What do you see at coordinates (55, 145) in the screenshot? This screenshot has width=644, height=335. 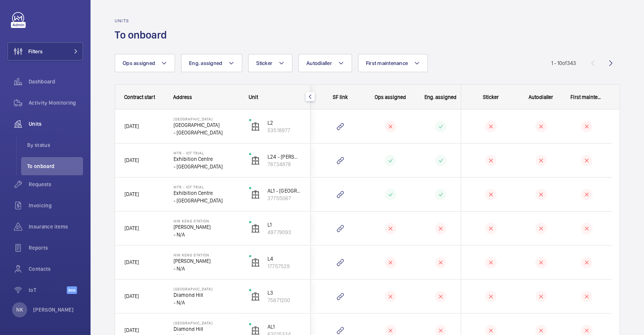 I see `span: By status` at bounding box center [55, 145].